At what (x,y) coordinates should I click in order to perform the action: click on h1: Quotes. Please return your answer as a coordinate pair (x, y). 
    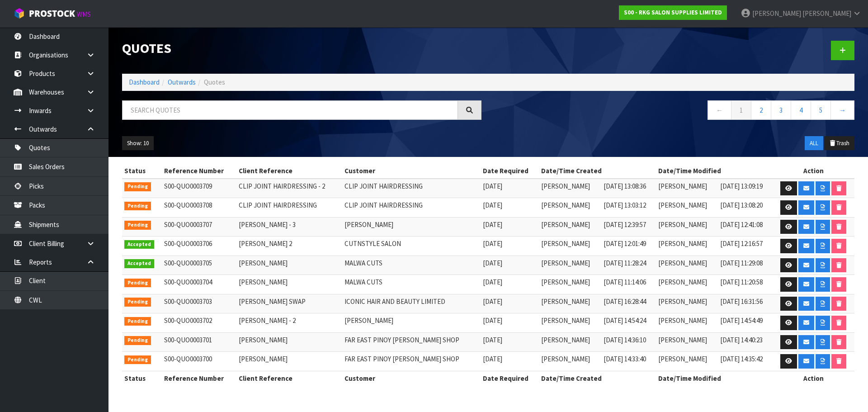
    Looking at the image, I should click on (301, 48).